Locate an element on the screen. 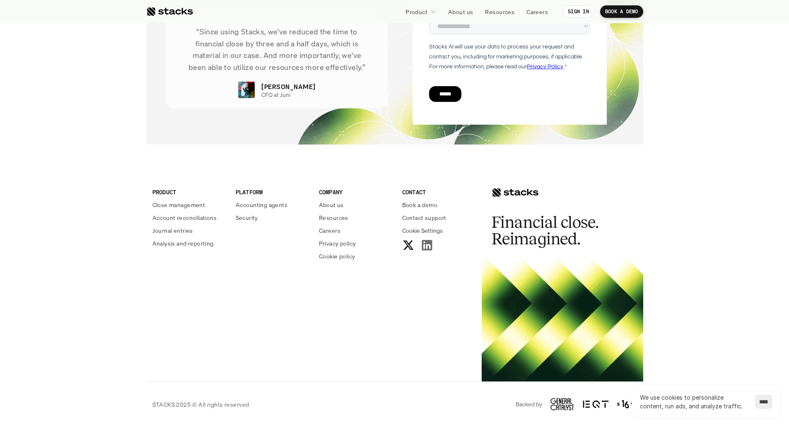  a: BOOK A DEMO is located at coordinates (622, 12).